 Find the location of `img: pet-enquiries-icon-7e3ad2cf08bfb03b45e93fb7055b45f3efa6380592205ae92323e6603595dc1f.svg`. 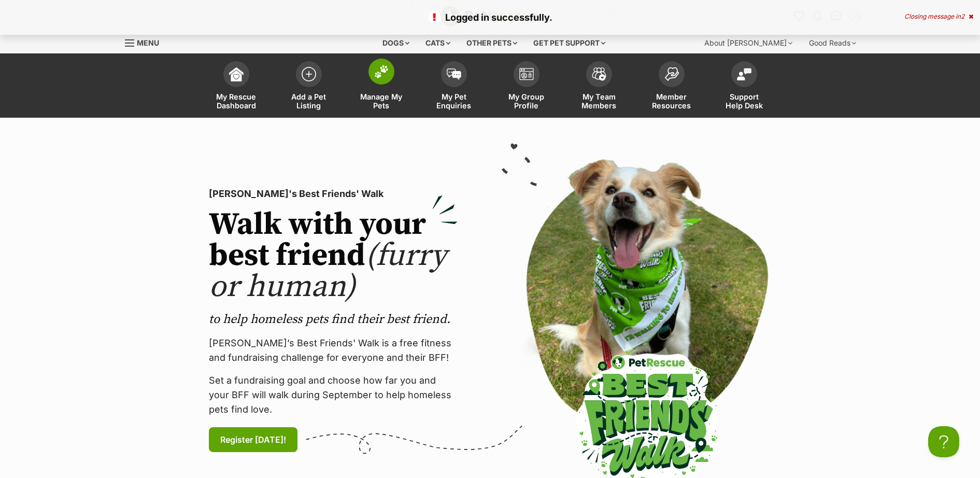

img: pet-enquiries-icon-7e3ad2cf08bfb03b45e93fb7055b45f3efa6380592205ae92323e6603595dc1f.svg is located at coordinates (454, 74).